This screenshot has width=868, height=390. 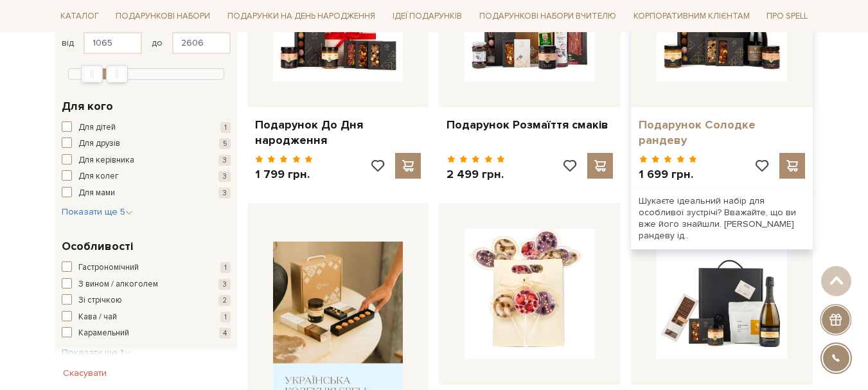 I want to click on span: Для мами, so click(x=96, y=193).